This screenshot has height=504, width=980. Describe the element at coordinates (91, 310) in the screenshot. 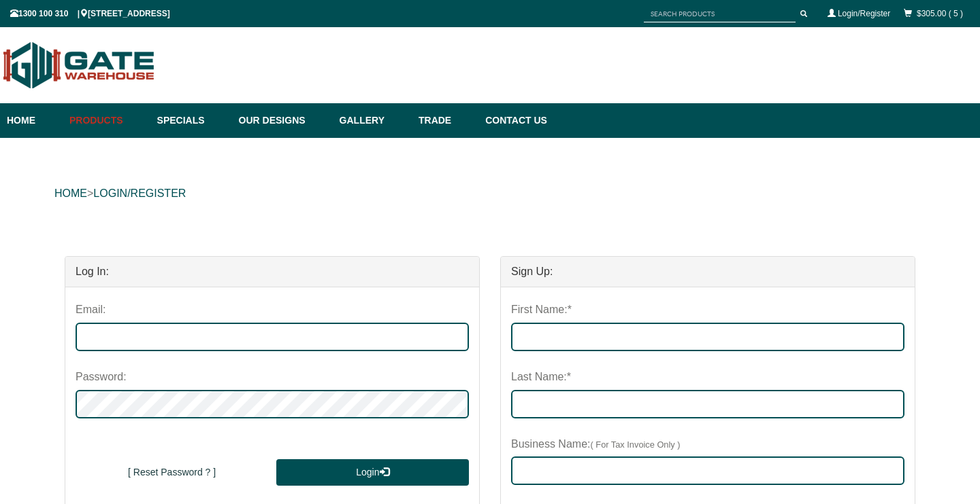

I see `label: Email:` at that location.